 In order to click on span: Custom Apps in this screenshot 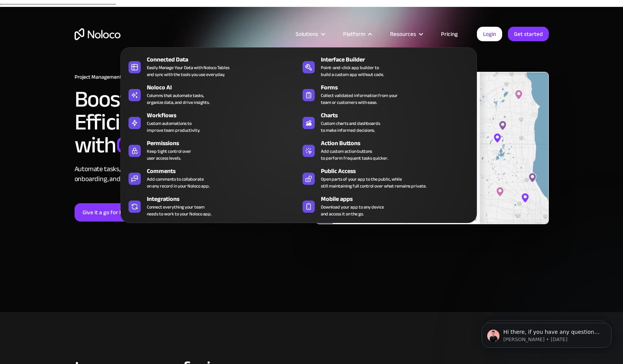, I will do `click(176, 145)`.